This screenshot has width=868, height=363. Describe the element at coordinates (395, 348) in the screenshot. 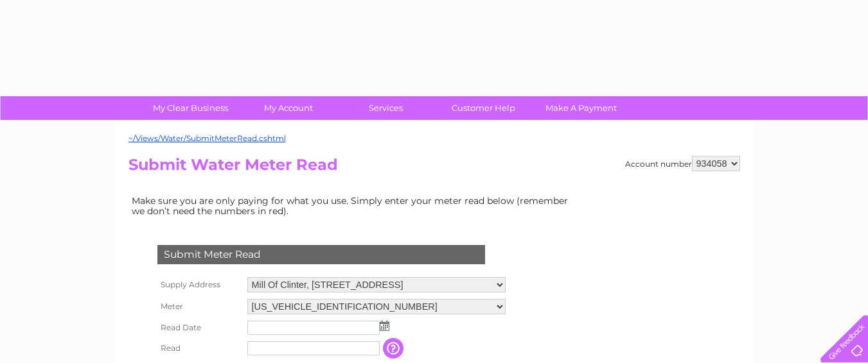

I see `input: Information` at that location.